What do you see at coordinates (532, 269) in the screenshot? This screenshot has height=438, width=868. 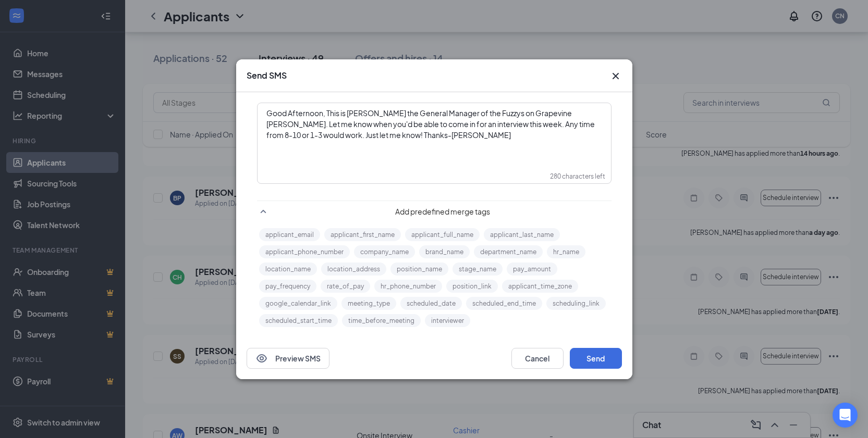 I see `button: pay_amount` at bounding box center [532, 269].